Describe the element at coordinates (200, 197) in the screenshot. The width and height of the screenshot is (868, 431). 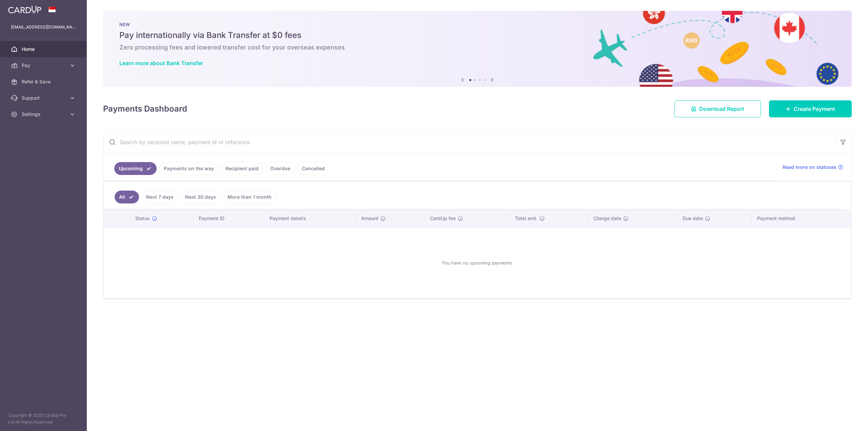
I see `a: Next 30 days` at that location.